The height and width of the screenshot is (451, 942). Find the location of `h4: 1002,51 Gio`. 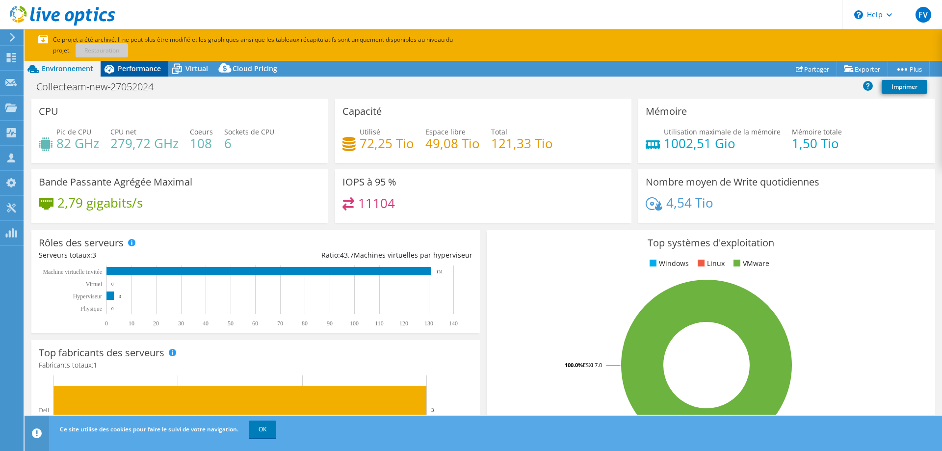

h4: 1002,51 Gio is located at coordinates (722, 143).